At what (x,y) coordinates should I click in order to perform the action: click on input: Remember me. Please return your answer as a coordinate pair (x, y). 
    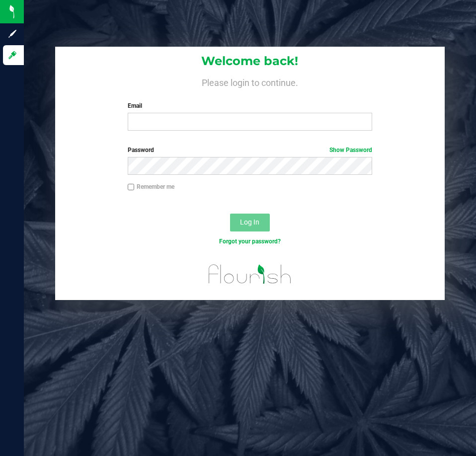
    Looking at the image, I should click on (131, 187).